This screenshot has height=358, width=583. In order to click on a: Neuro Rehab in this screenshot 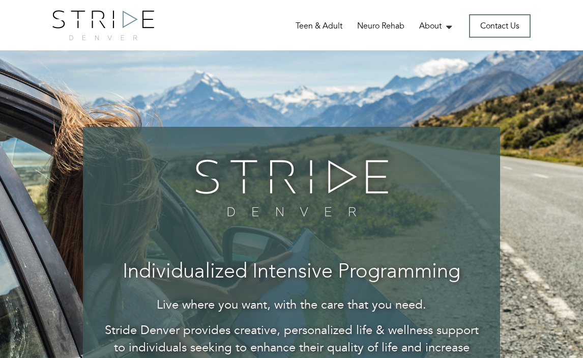, I will do `click(381, 26)`.